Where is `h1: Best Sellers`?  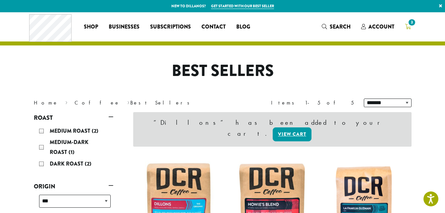
h1: Best Sellers is located at coordinates (223, 71).